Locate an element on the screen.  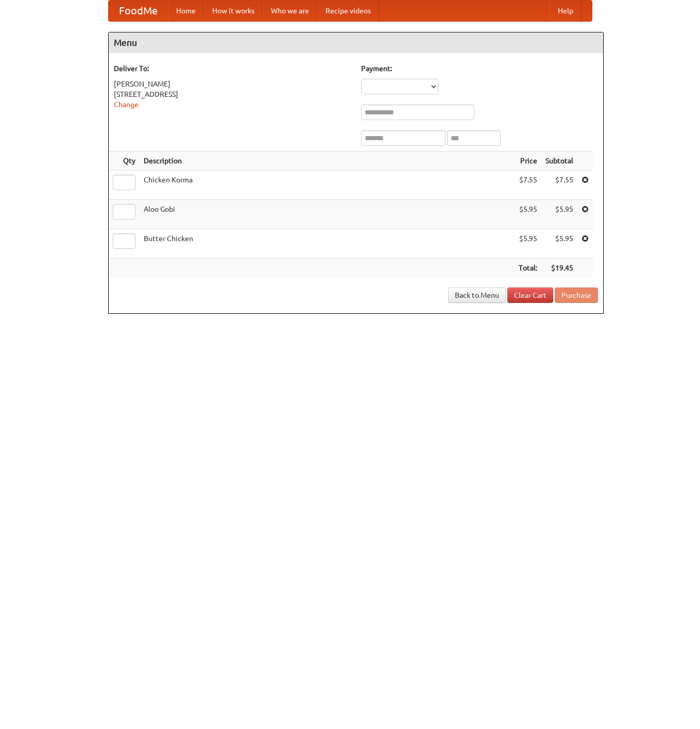
td: Chicken Korma is located at coordinates (327, 185).